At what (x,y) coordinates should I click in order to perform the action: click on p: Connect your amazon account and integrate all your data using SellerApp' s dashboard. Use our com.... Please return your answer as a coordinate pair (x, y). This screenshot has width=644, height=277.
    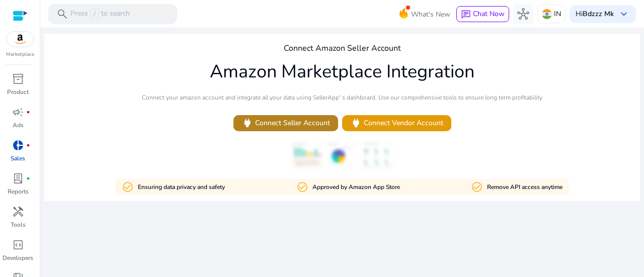
    Looking at the image, I should click on (342, 97).